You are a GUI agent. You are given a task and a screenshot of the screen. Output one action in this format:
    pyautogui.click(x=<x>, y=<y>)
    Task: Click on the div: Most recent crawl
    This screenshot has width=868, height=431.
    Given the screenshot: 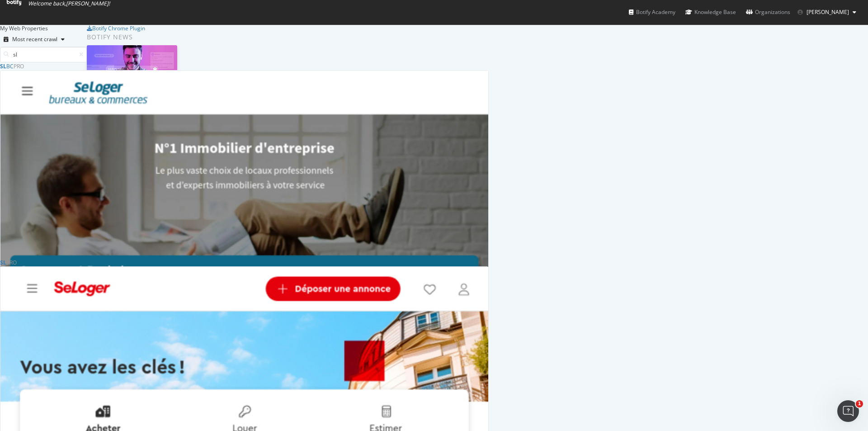 What is the action you would take?
    pyautogui.click(x=35, y=39)
    